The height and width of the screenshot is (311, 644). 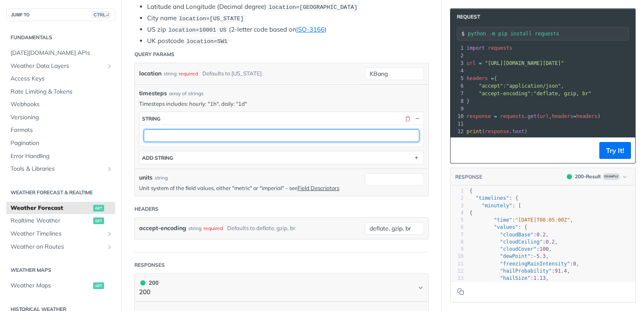 I want to click on span: Example, so click(x=611, y=176).